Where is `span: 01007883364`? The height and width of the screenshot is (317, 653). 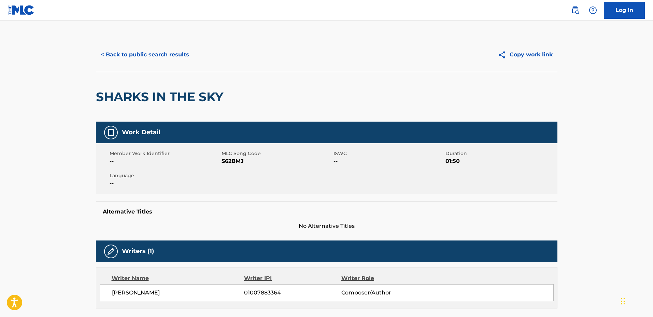
span: 01007883364 is located at coordinates (292, 292).